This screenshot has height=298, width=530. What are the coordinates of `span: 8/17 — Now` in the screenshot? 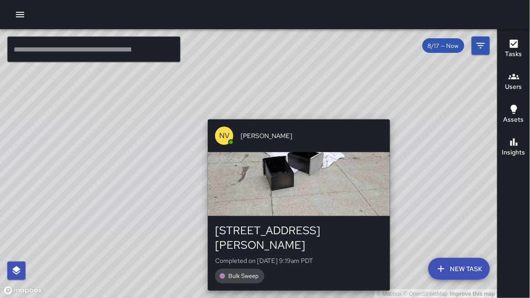 It's located at (444, 46).